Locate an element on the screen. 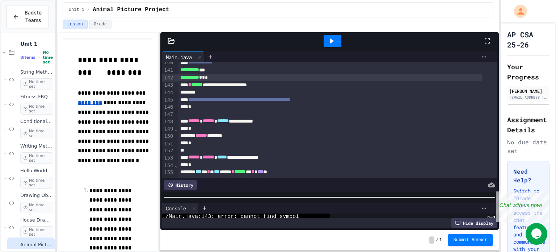 The width and height of the screenshot is (556, 252). span: Drawing Objects in Java - HW Playposit Code is located at coordinates (37, 195).